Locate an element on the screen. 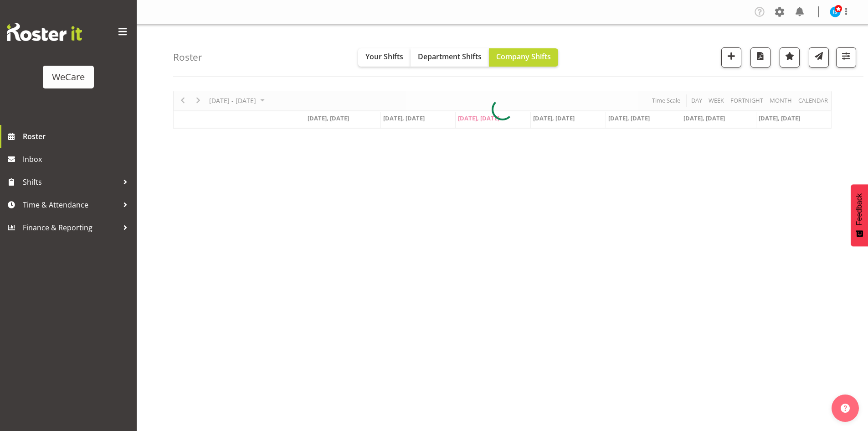  img: help-xxl-2.png is located at coordinates (845, 408).